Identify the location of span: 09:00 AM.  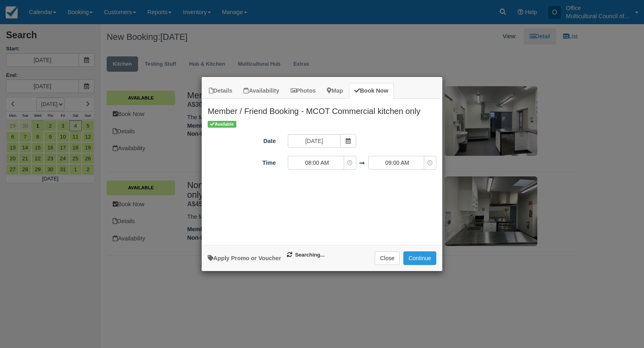
(397, 162).